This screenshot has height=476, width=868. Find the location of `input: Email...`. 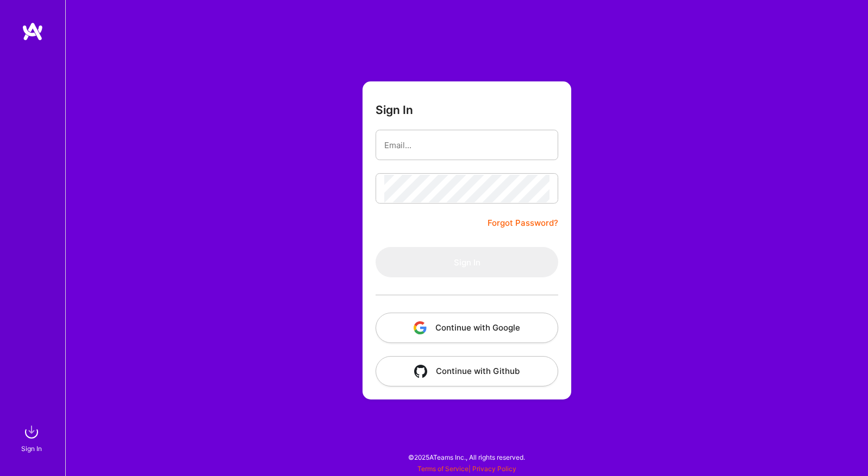

input: Email... is located at coordinates (467, 145).